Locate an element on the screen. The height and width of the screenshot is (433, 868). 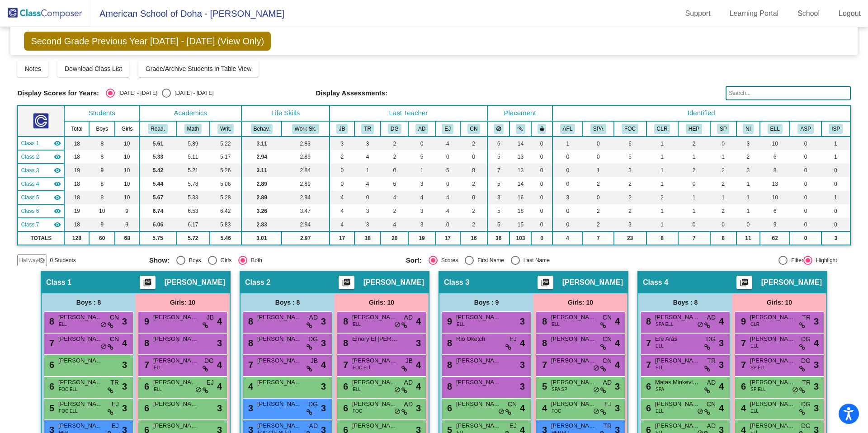
td: 3.47 is located at coordinates (306, 211).